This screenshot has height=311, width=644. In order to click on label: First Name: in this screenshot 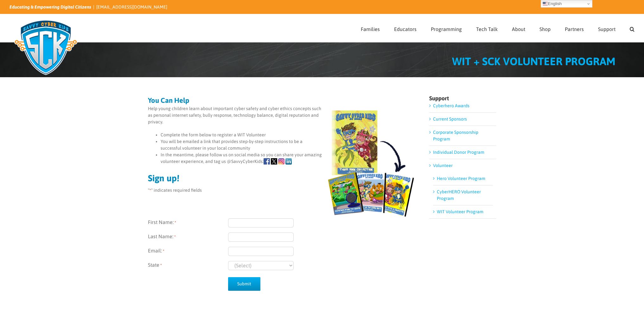, I will do `click(188, 223)`.